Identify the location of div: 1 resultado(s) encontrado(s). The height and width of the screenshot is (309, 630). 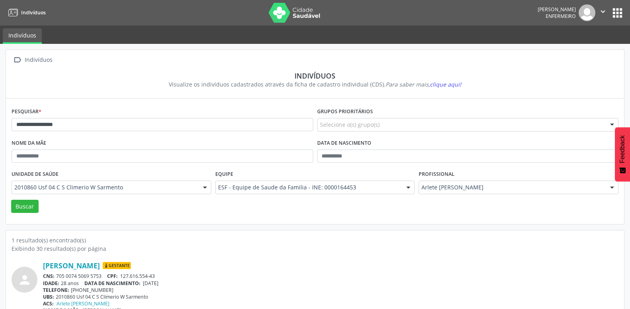
(315, 240).